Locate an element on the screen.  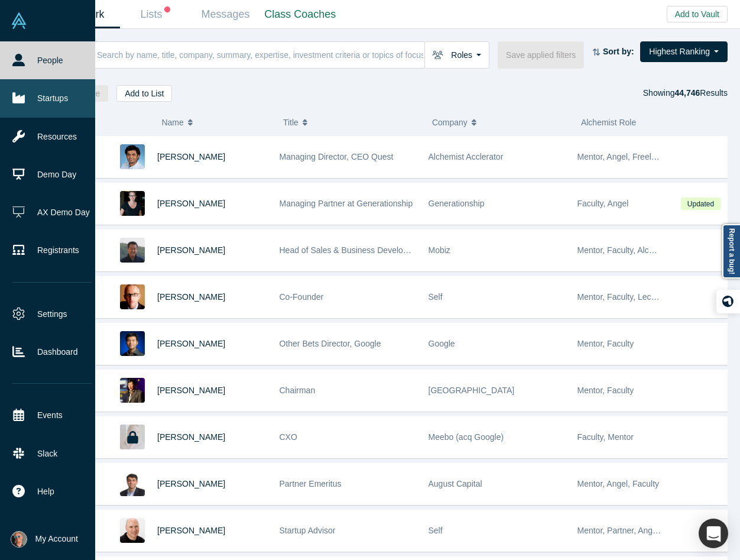
strong: Sort by: is located at coordinates (618, 52).